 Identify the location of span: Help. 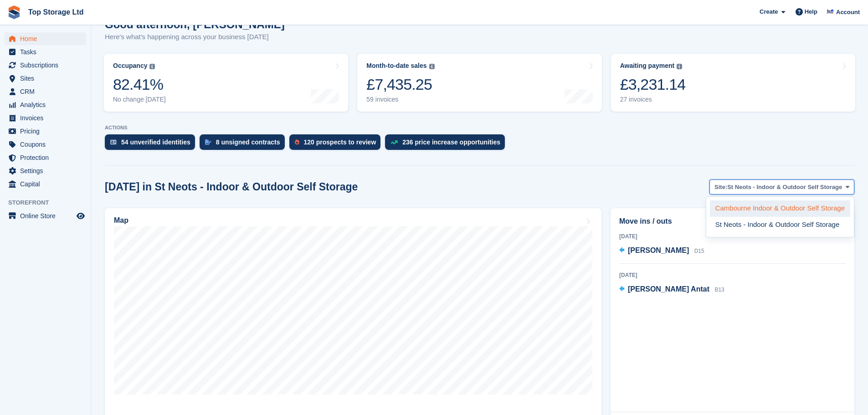
(810, 12).